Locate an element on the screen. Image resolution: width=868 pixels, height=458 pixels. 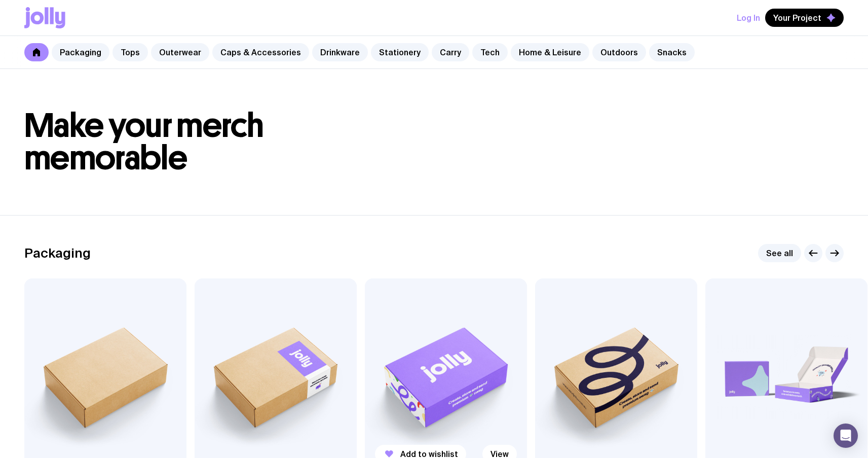
a: See all is located at coordinates (779, 253).